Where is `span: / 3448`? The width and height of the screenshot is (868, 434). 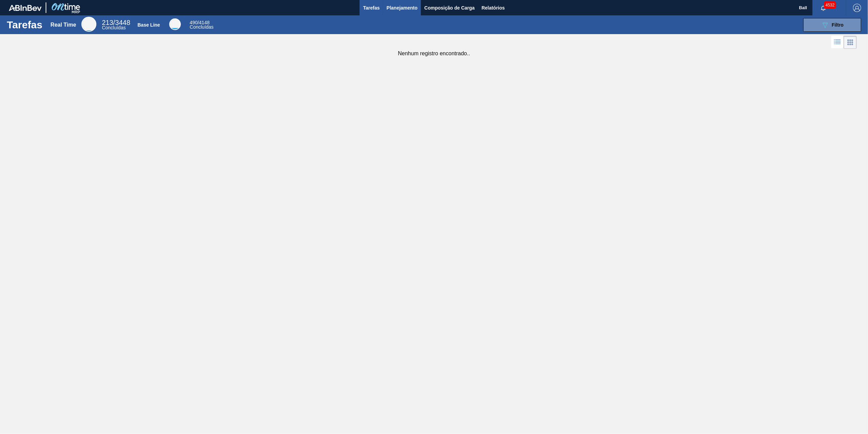 span: / 3448 is located at coordinates (116, 23).